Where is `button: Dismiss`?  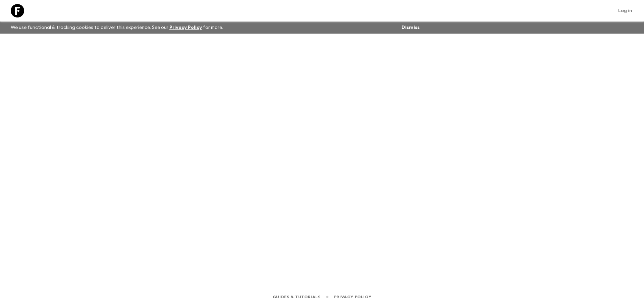 button: Dismiss is located at coordinates (410, 28).